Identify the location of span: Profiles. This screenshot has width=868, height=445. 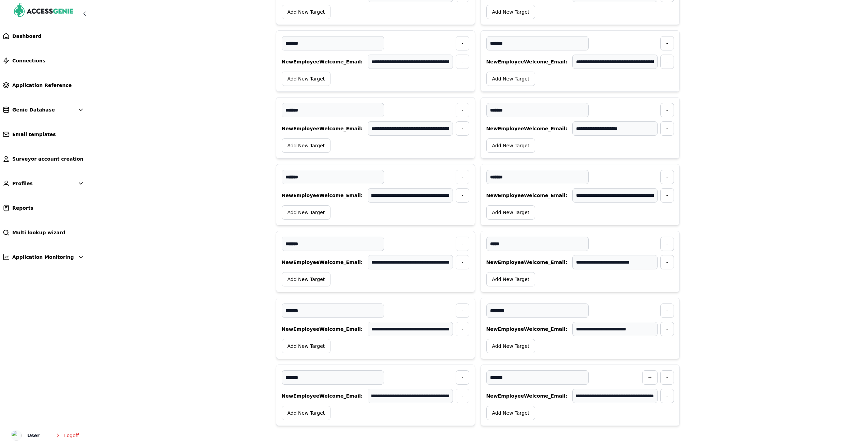
(22, 183).